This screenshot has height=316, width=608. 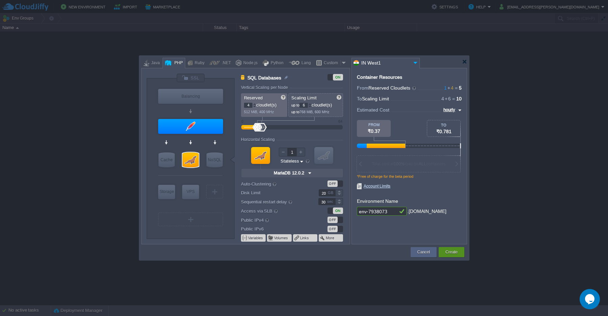 What do you see at coordinates (331, 63) in the screenshot?
I see `div: Custom` at bounding box center [331, 63].